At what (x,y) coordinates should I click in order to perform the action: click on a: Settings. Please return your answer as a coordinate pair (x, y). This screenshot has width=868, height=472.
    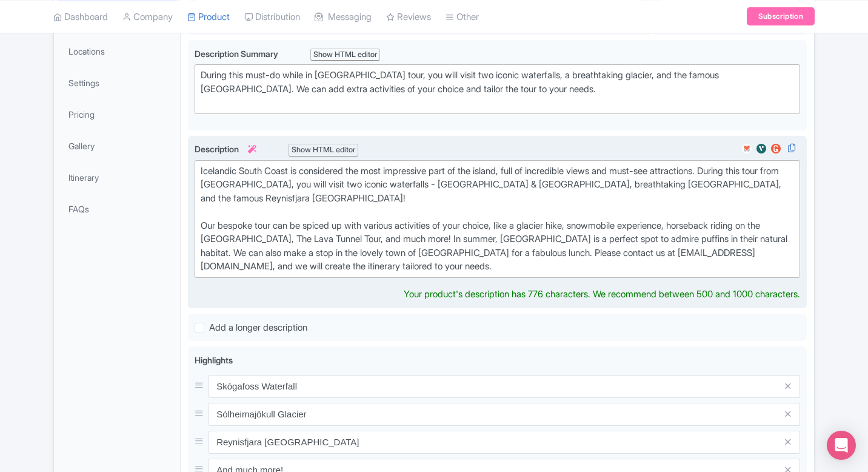
    Looking at the image, I should click on (117, 82).